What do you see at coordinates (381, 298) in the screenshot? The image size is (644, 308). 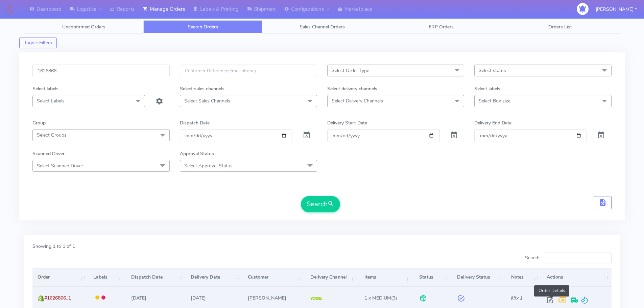 I see `span: (3)` at bounding box center [381, 298].